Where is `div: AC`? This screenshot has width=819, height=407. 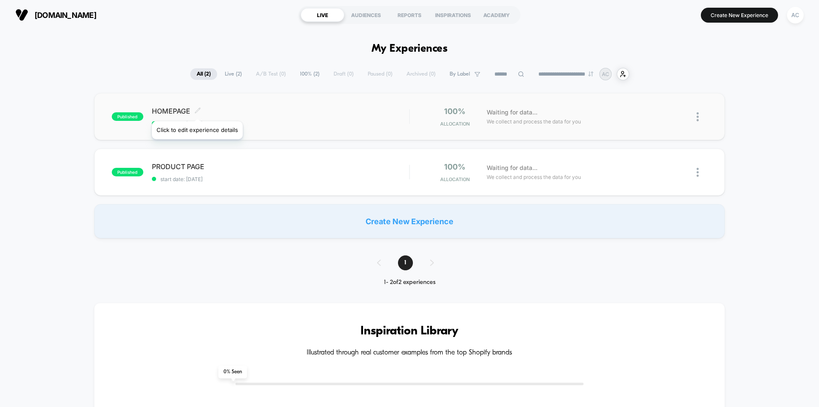 div: AC is located at coordinates (795, 15).